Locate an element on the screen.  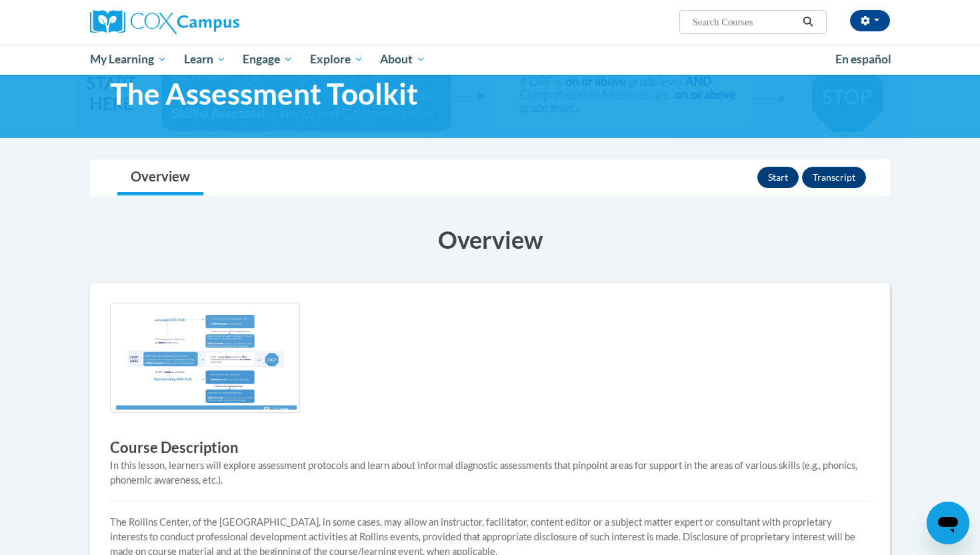
div: In this lesson, learners will explore assessment protocols and learn about informal diagnostic as... is located at coordinates (490, 473).